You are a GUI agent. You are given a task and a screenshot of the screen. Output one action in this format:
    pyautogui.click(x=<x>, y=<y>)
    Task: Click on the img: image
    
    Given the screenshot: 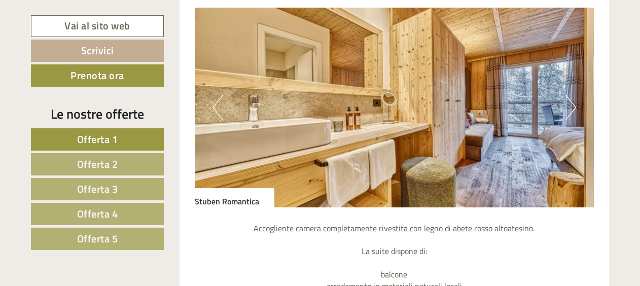 What is the action you would take?
    pyautogui.click(x=395, y=108)
    